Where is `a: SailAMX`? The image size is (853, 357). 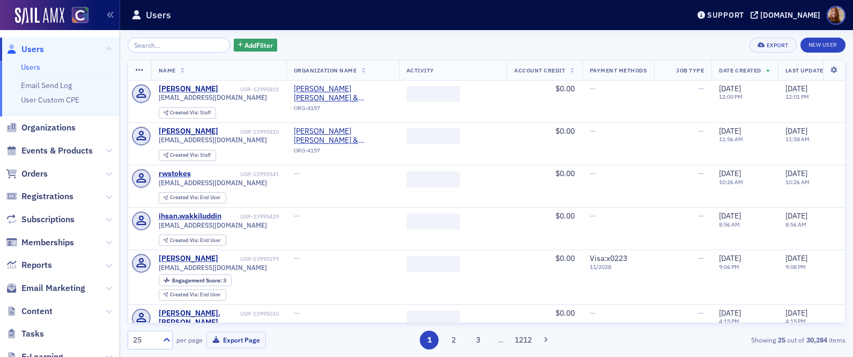 a: SailAMX is located at coordinates (40, 16).